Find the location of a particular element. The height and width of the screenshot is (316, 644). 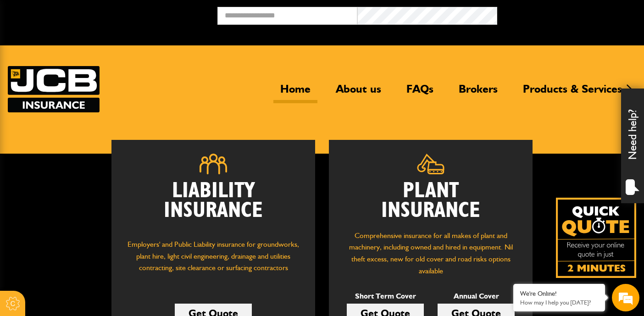

p: Comprehensive insurance for all makes of plant and machinery, including owned and hired in equipm... is located at coordinates (431, 253).